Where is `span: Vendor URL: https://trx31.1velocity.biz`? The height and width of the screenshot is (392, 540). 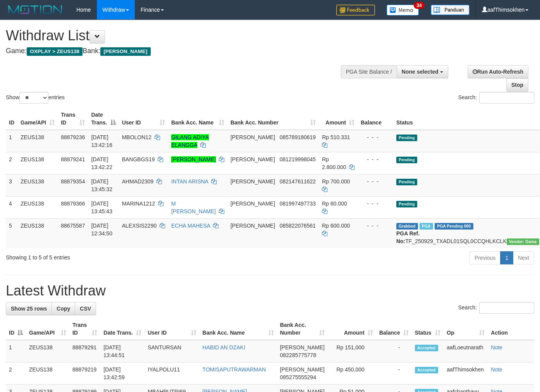
span: Vendor URL: https://trx31.1velocity.biz is located at coordinates (523, 241).